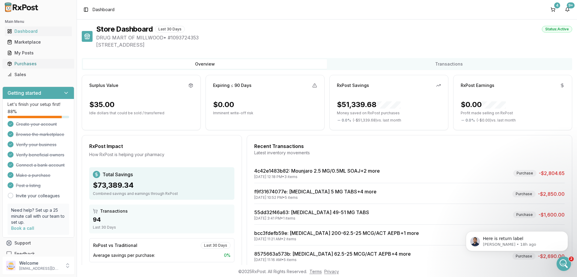  I want to click on a: Dashboard, so click(38, 31).